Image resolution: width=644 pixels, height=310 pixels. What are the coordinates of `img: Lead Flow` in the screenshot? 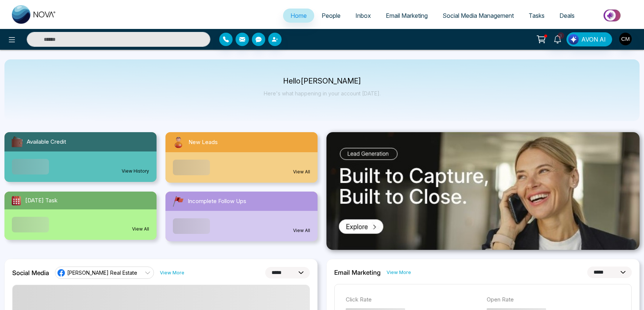 It's located at (574, 39).